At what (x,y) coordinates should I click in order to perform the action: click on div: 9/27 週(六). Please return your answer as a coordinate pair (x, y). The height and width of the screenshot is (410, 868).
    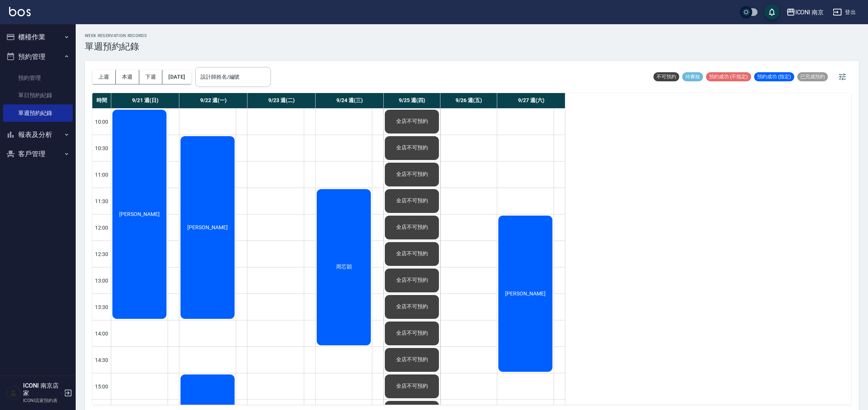
    Looking at the image, I should click on (531, 101).